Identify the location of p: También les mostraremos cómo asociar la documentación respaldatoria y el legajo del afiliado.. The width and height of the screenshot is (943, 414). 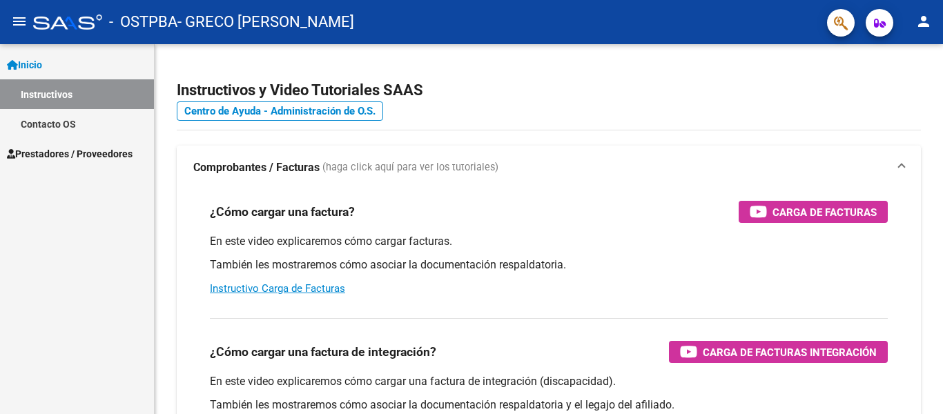
(549, 405).